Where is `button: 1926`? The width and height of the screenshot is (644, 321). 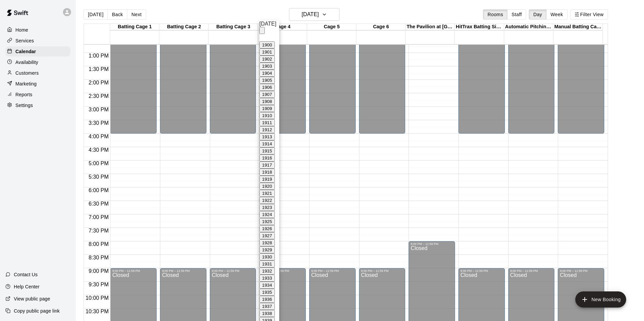
button: 1926 is located at coordinates (267, 229).